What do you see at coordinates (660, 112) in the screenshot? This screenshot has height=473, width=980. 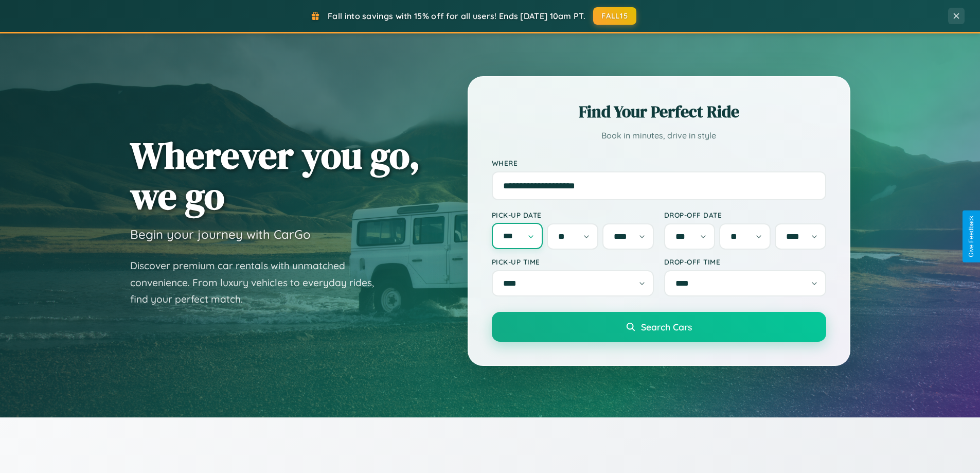 I see `h2: Find Your Perfect Ride` at bounding box center [660, 112].